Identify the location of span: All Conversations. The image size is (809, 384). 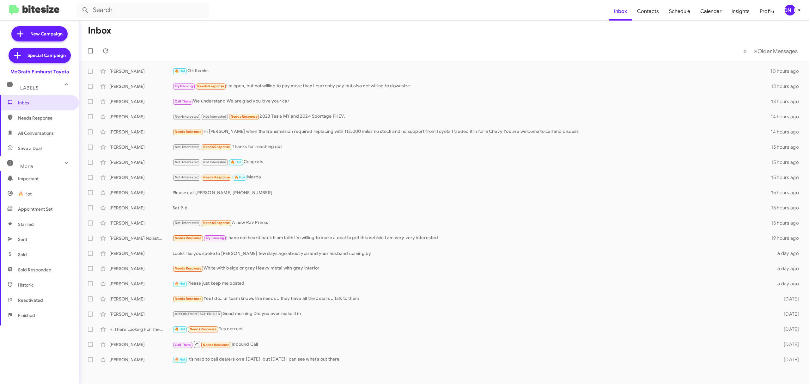
(36, 133).